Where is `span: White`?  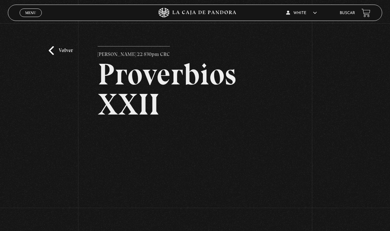 span: White is located at coordinates (302, 13).